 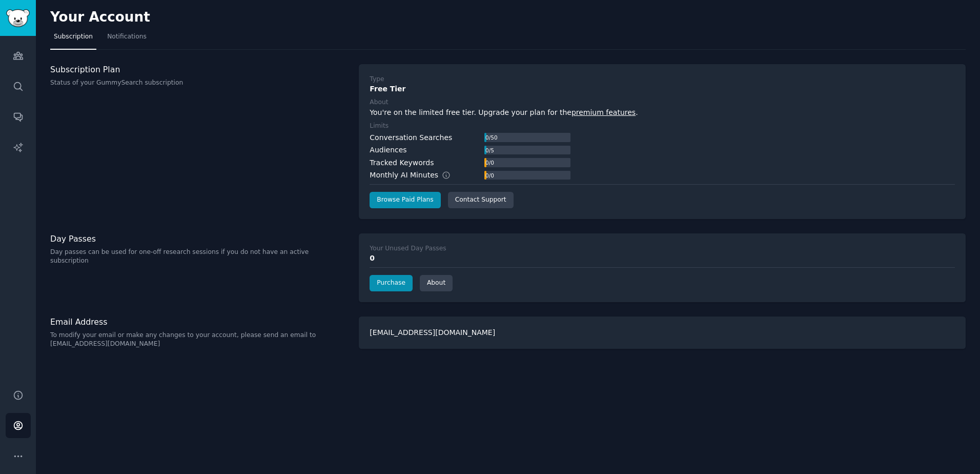 What do you see at coordinates (199, 83) in the screenshot?
I see `p: Status of your GummySearch subscription` at bounding box center [199, 83].